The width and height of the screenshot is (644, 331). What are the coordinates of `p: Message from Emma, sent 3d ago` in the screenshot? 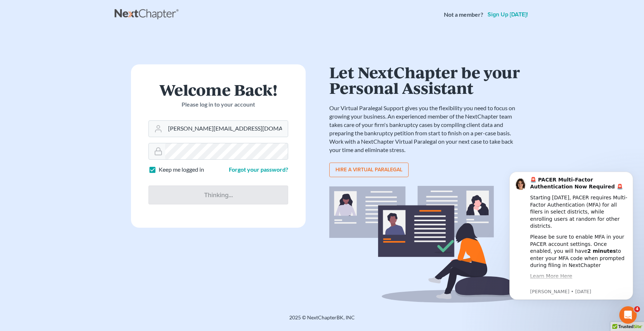 It's located at (80, 131).